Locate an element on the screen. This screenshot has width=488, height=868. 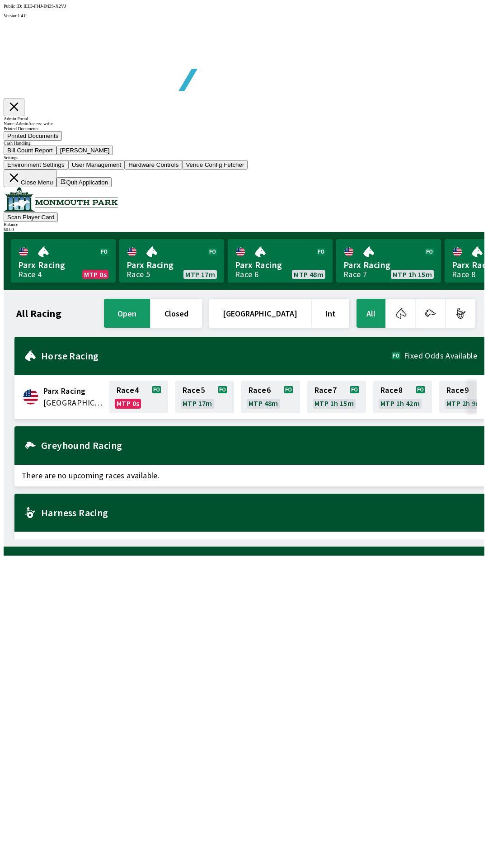
div: Cash Handling is located at coordinates (244, 143).